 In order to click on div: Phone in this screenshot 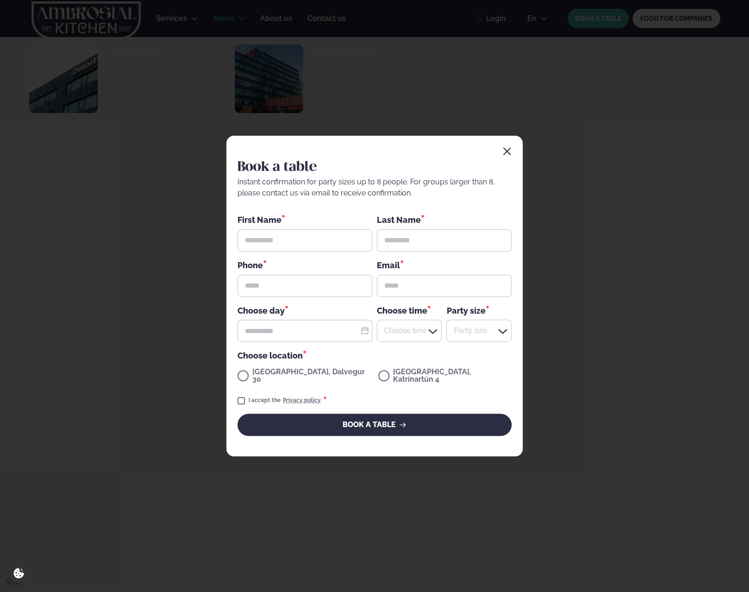, I will do `click(305, 265)`.